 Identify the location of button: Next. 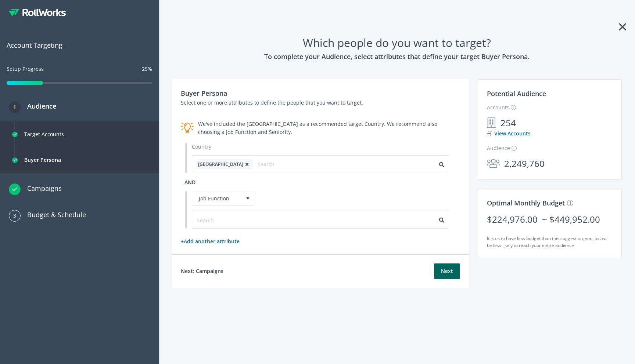
(447, 271).